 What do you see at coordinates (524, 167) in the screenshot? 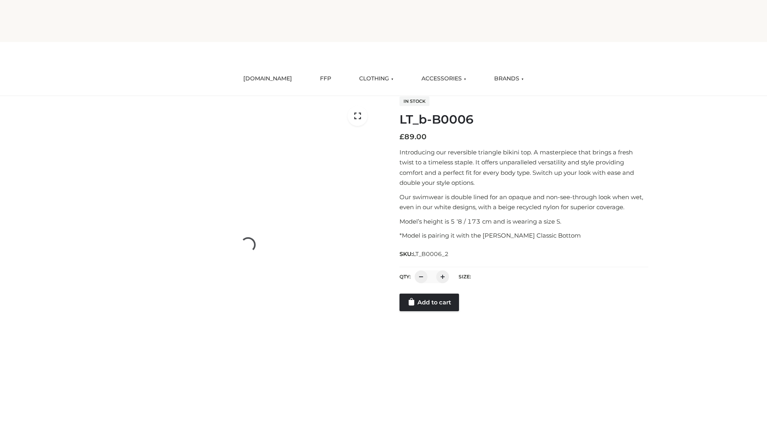
I see `p: Introducing our reversible triangle bikini top. A masterpiece that brings a fresh twist to a time...` at bounding box center [524, 167].